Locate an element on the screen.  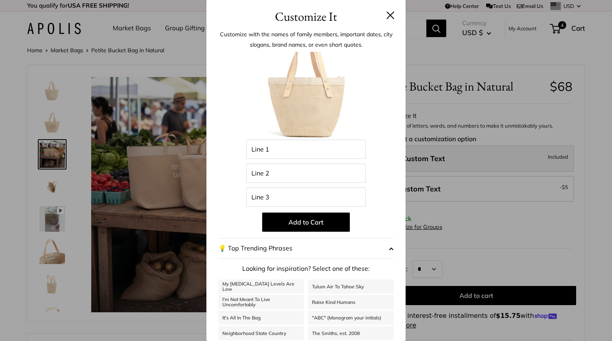
p: Looking for inspiration? Select one of these: is located at coordinates (306, 269).